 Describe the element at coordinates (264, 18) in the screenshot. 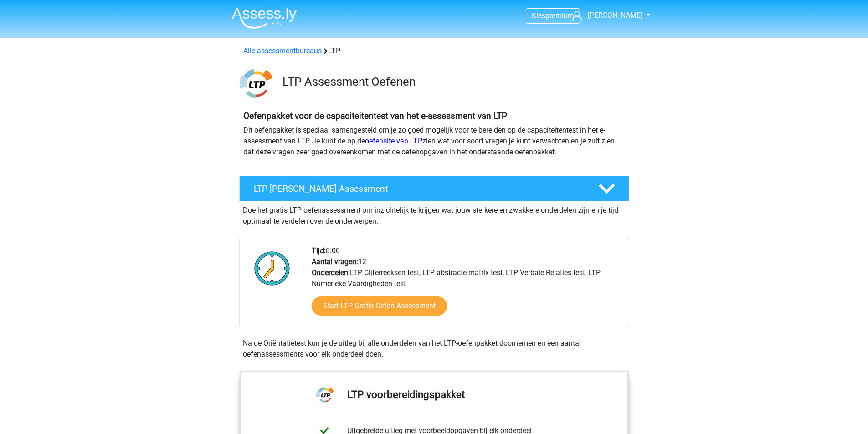

I see `img: Assessly` at that location.